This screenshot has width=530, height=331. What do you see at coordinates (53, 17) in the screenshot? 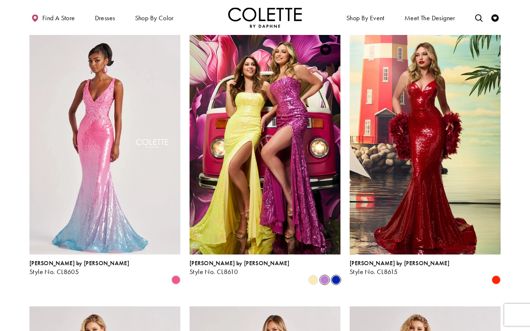
I see `a: Find a store` at bounding box center [53, 17].